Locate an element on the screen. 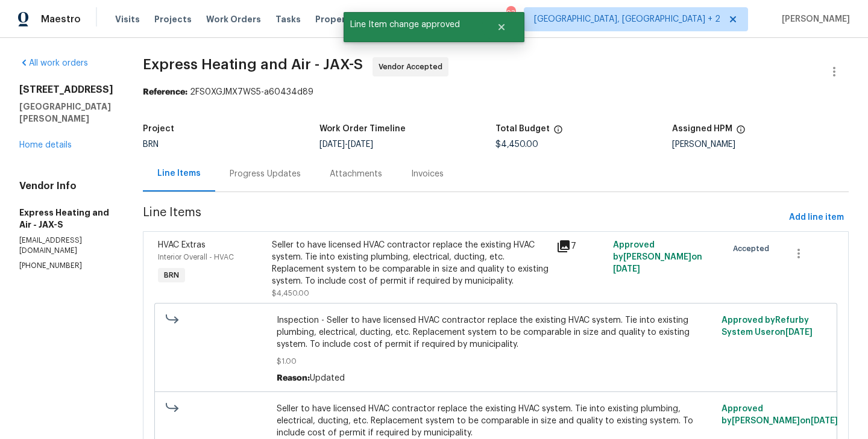 The width and height of the screenshot is (868, 439). h5: Project is located at coordinates (159, 129).